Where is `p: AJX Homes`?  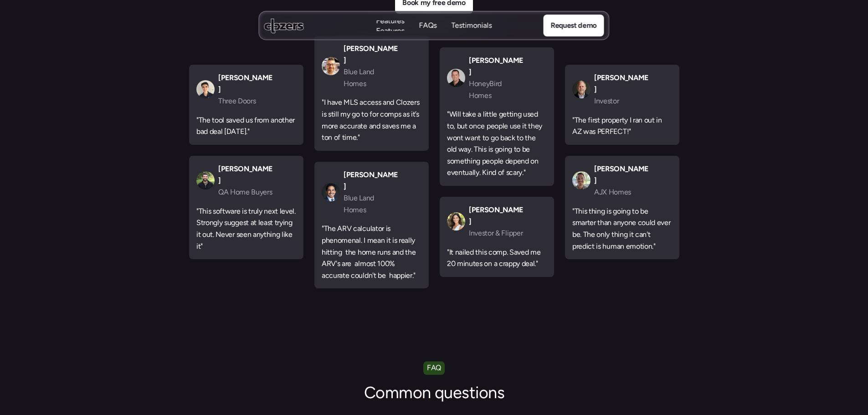 p: AJX Homes is located at coordinates (621, 192).